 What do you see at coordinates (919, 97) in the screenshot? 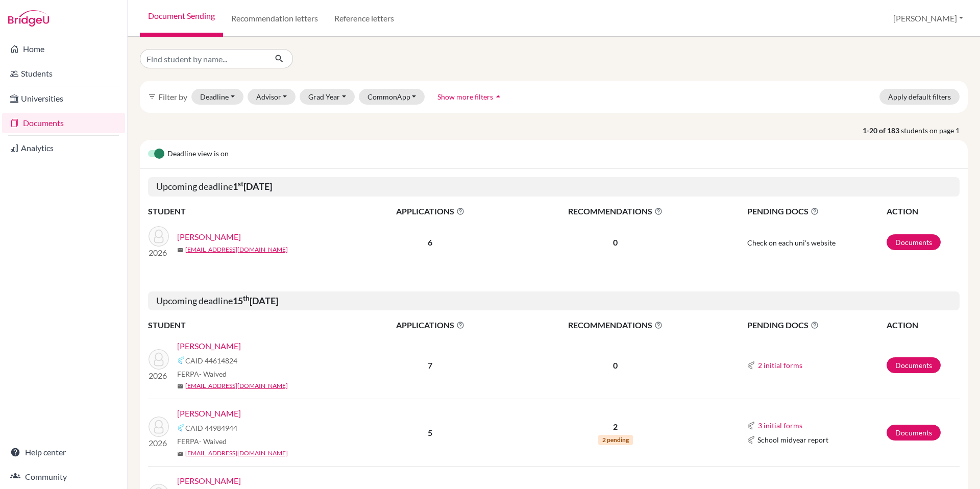
I see `button: Apply default filters` at bounding box center [919, 97].